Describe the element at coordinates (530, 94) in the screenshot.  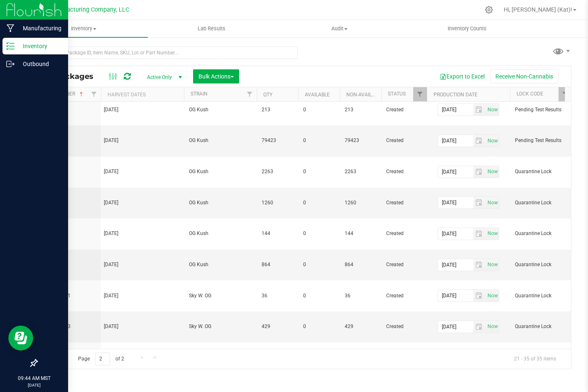
I see `a: Lock Code` at that location.